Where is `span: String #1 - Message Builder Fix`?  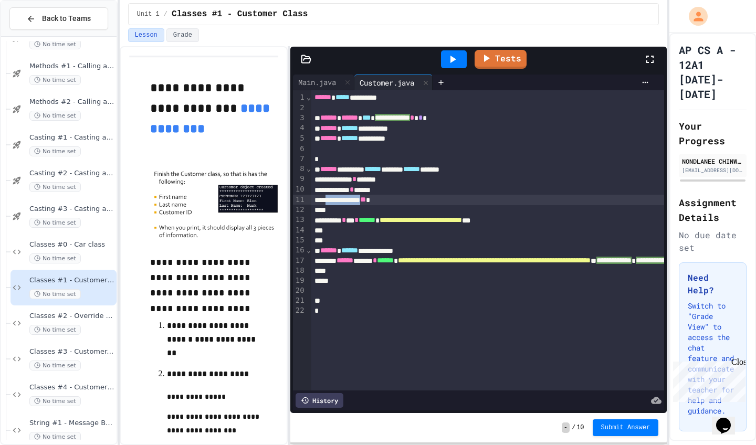
span: String #1 - Message Builder Fix is located at coordinates (72, 423).